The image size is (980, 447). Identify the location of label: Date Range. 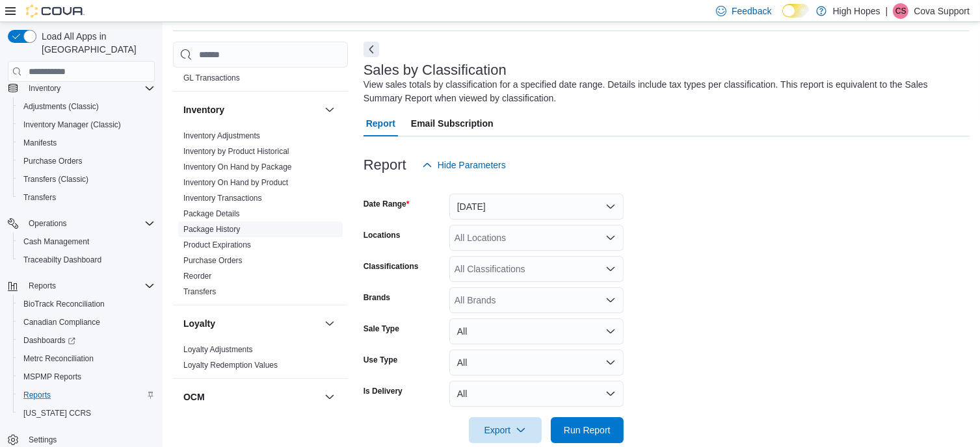
(386, 204).